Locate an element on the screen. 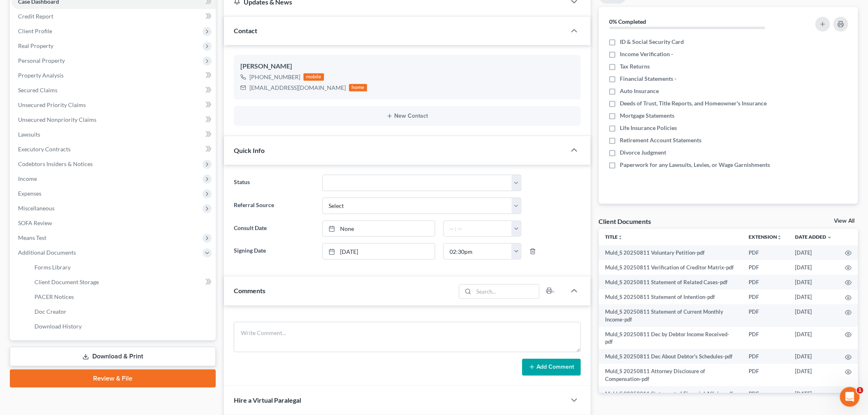  td: Muld_S 20250811 Dec by Debtor Income Received-pdf is located at coordinates (671, 338).